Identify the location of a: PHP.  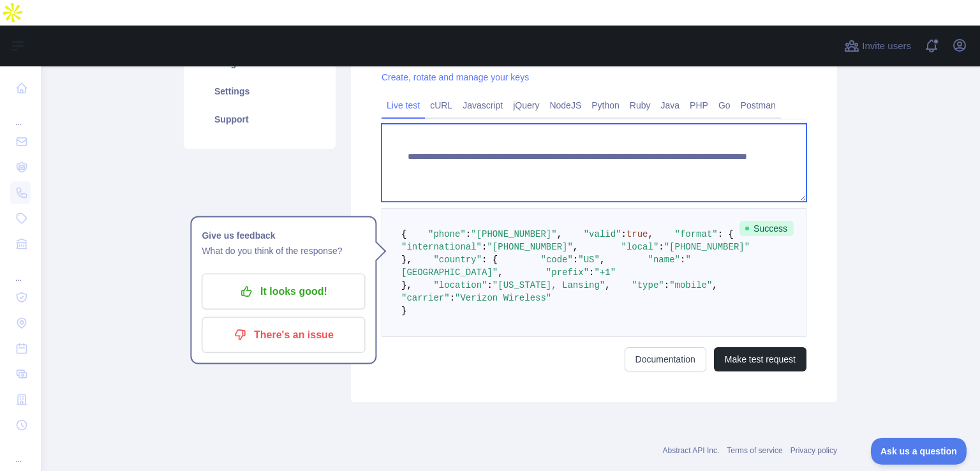
(699, 105).